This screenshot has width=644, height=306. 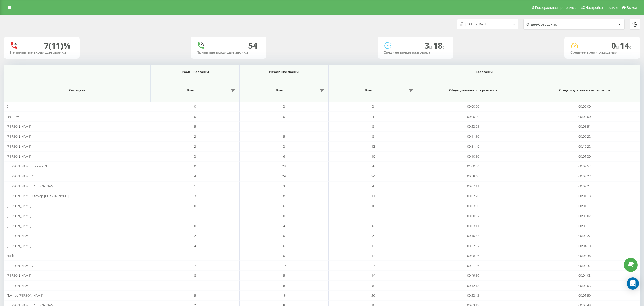 I want to click on span: Входящие звонки, so click(x=195, y=72).